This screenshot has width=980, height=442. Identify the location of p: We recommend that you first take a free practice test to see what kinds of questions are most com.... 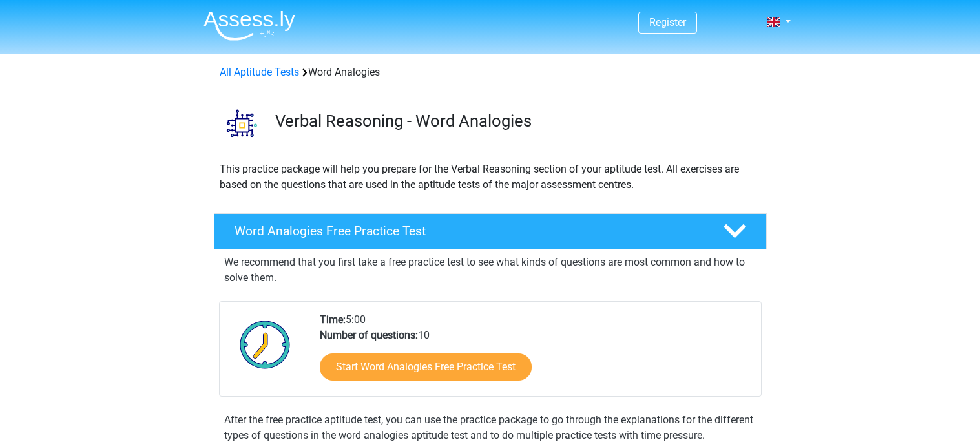
(490, 270).